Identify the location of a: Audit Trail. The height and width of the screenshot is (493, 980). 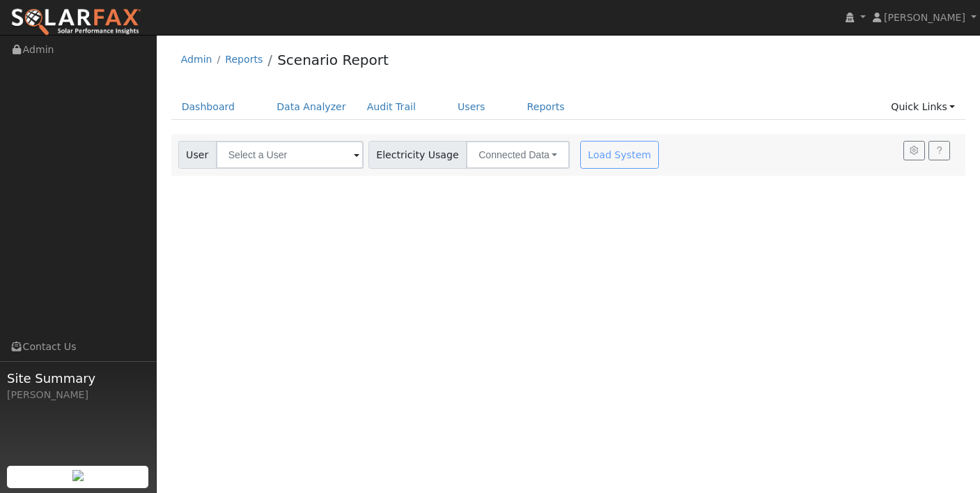
(392, 107).